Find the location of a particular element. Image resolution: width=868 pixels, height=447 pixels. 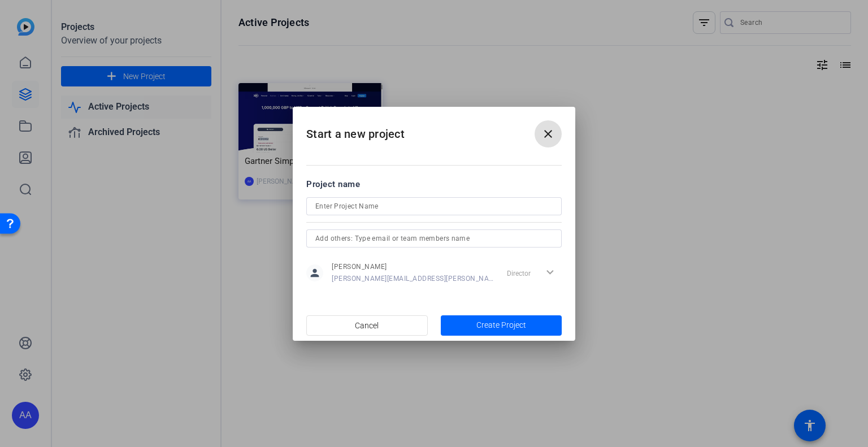

button: Create Project is located at coordinates (501, 326).